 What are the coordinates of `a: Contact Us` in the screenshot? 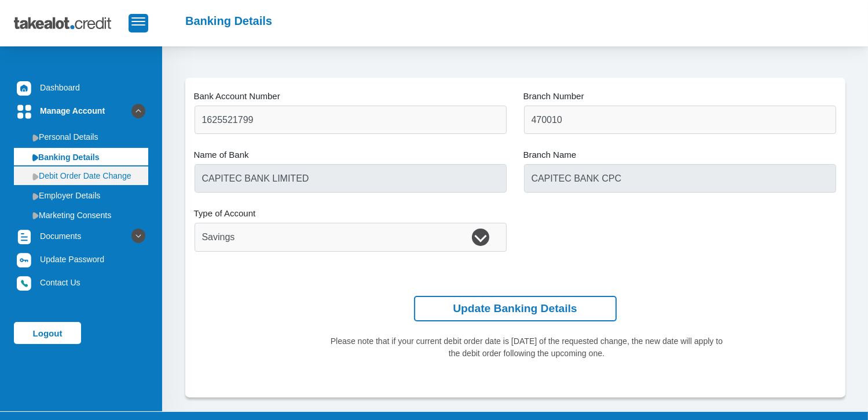 It's located at (81, 282).